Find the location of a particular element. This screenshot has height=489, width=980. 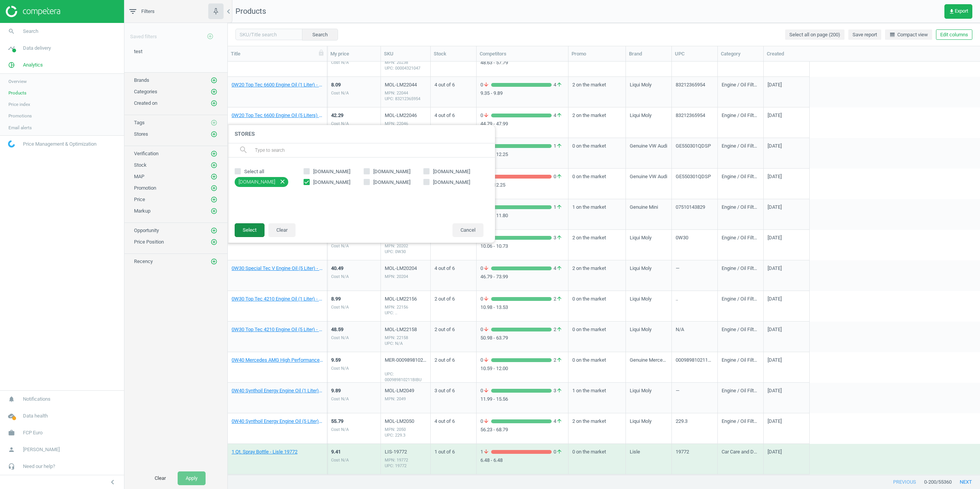

span: Promotions is located at coordinates (20, 116).